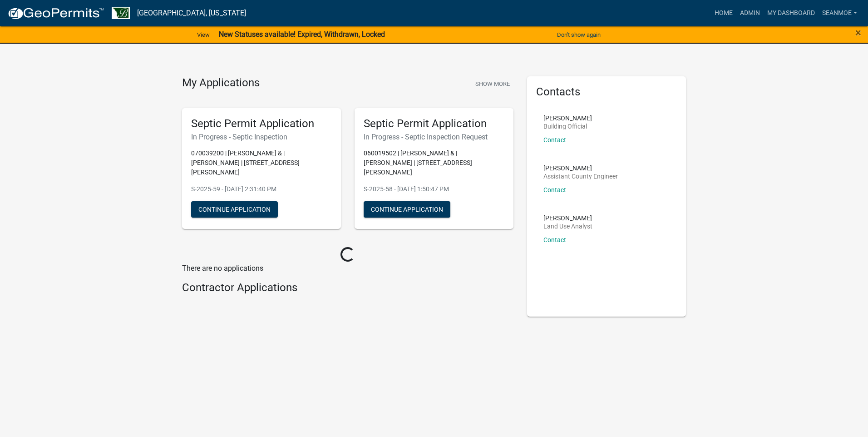 The image size is (868, 437). Describe the element at coordinates (791, 13) in the screenshot. I see `a: My Dashboard` at that location.